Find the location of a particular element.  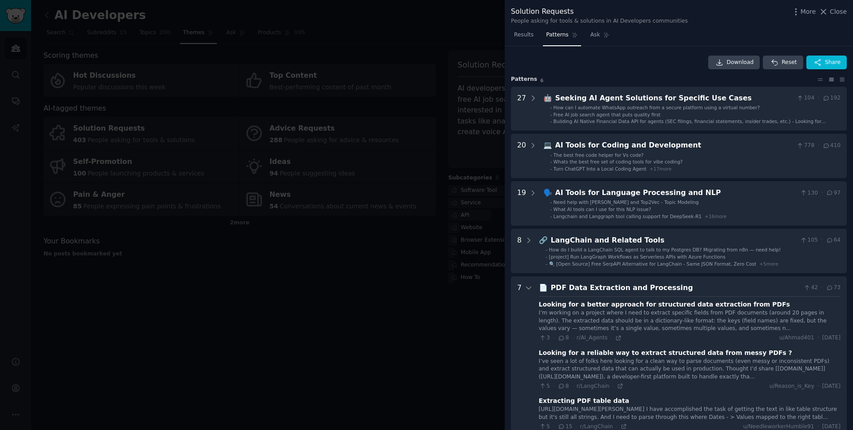

span: 97 is located at coordinates (833, 193).